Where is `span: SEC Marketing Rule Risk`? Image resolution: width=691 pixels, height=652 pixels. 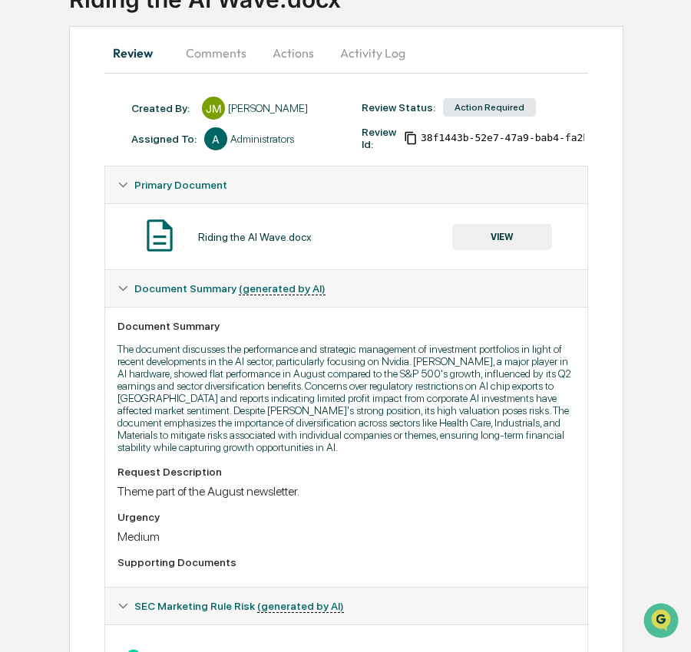 span: SEC Marketing Rule Risk is located at coordinates (239, 606).